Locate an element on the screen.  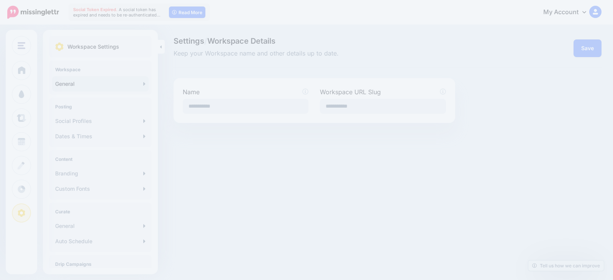
span: A social token has expired and needs to be re-authenticated… is located at coordinates (117, 12).